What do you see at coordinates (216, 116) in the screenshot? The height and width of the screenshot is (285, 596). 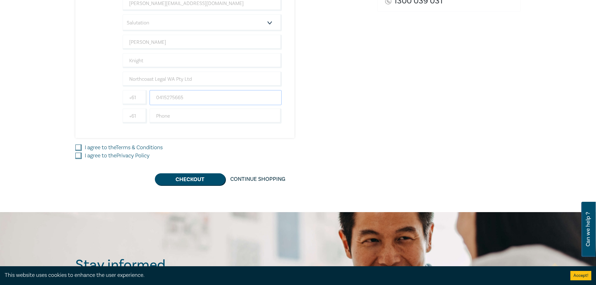 I see `input: Phone` at bounding box center [216, 116].